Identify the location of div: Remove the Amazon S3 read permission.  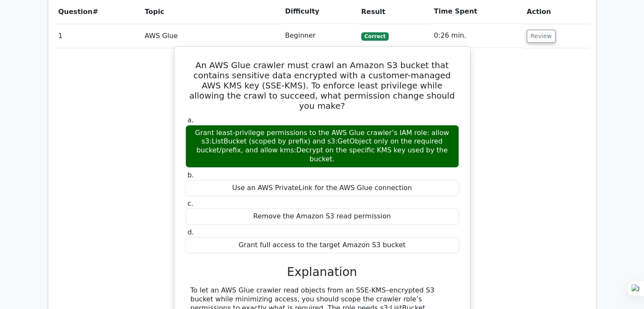
(322, 216).